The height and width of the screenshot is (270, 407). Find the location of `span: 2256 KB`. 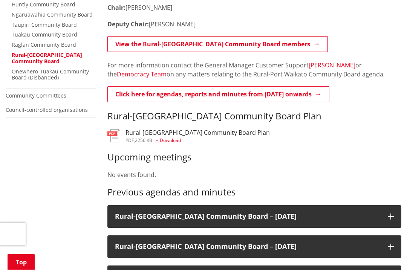

span: 2256 KB is located at coordinates (144, 141).